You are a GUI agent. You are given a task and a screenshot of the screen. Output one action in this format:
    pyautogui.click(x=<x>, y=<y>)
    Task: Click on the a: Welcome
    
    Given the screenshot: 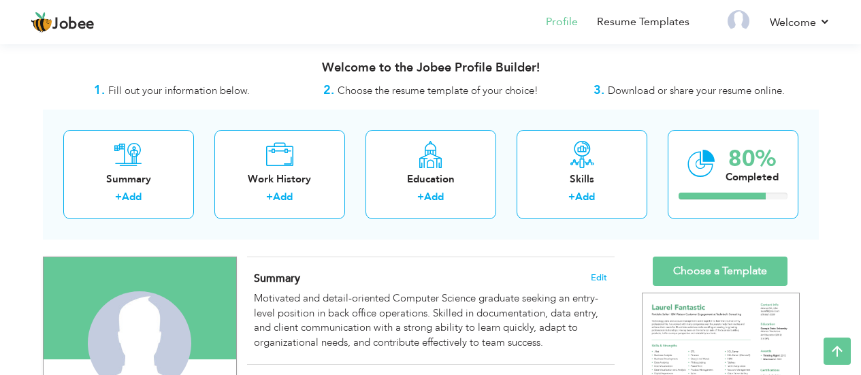 What is the action you would take?
    pyautogui.click(x=800, y=22)
    